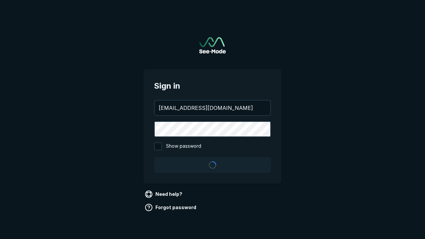  I want to click on span: Sign in, so click(213, 86).